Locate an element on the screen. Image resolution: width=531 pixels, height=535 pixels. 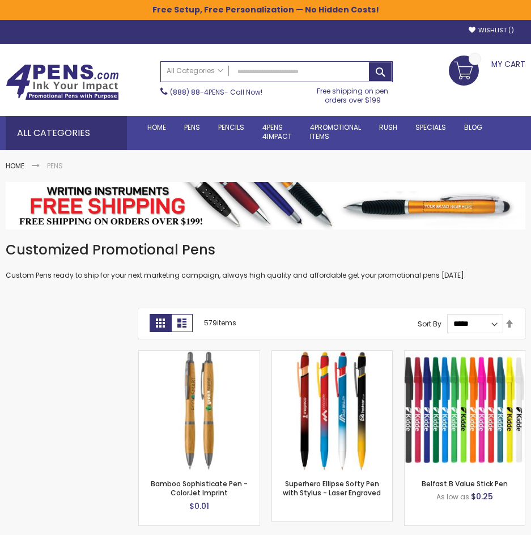
span: As low as is located at coordinates (453, 497).